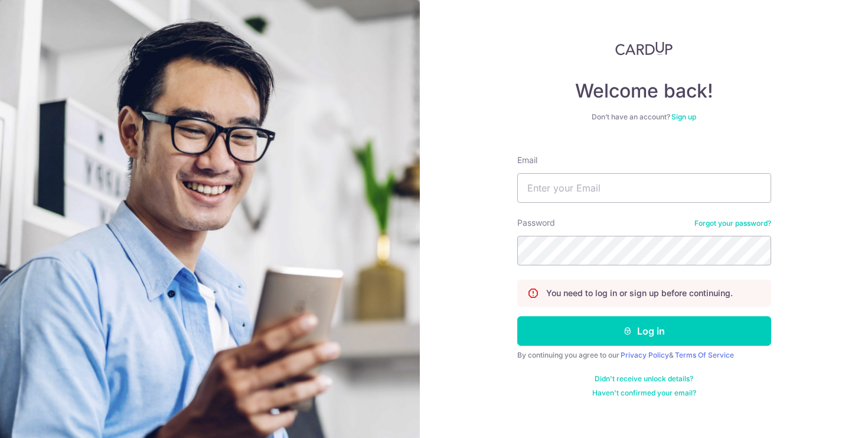  What do you see at coordinates (527, 160) in the screenshot?
I see `label: Email` at bounding box center [527, 160].